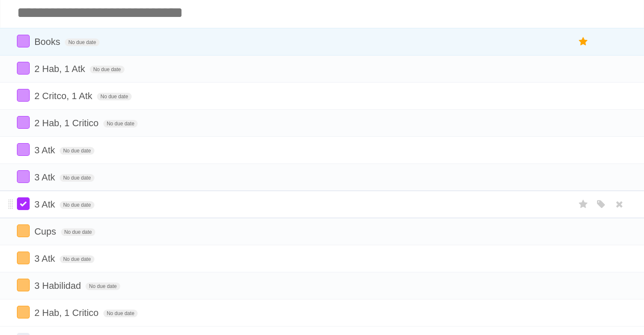 The image size is (644, 335). I want to click on span: 3 Habilidad, so click(59, 285).